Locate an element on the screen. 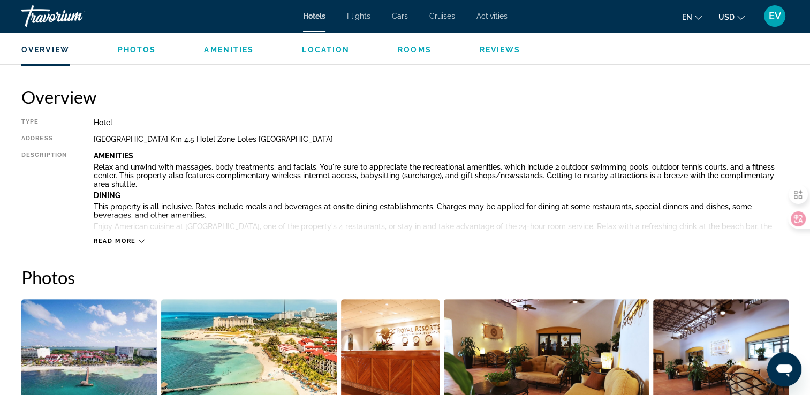 This screenshot has height=395, width=810. span: USD is located at coordinates (727, 17).